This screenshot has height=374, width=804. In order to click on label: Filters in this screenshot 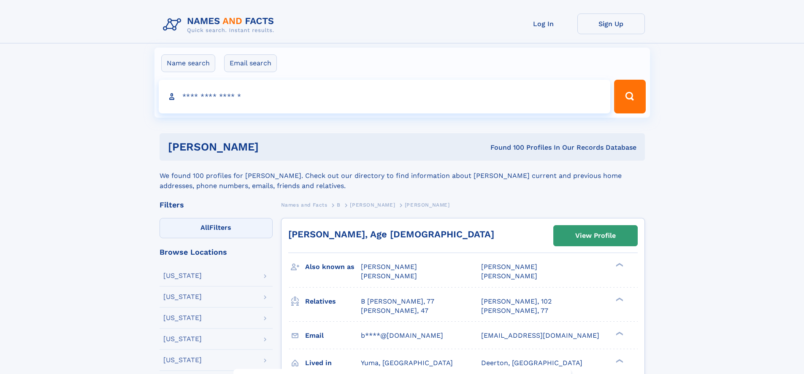, I will do `click(216, 228)`.